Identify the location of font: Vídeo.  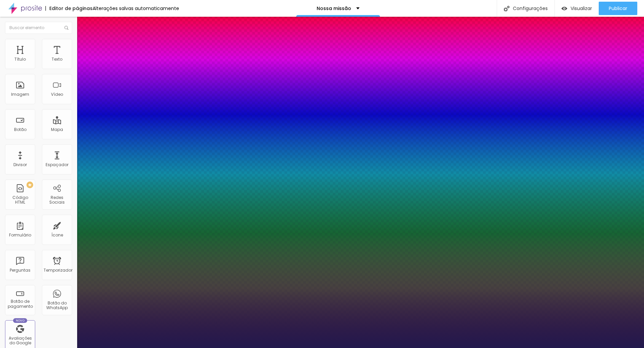
(57, 94).